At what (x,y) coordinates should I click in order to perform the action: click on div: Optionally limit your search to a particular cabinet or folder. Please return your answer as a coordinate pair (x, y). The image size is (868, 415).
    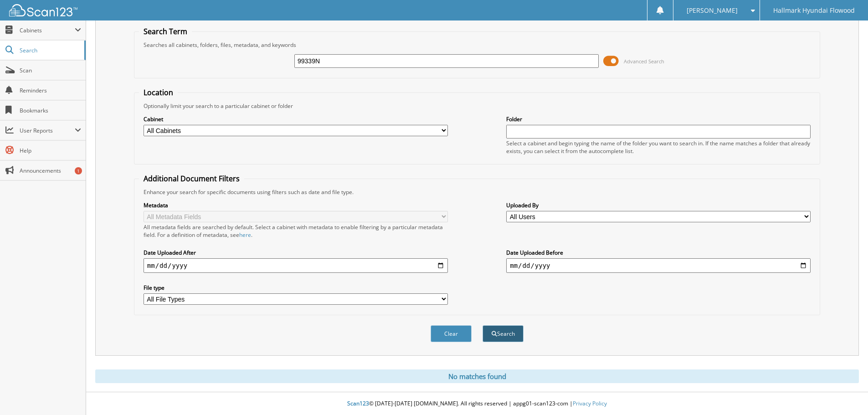
    Looking at the image, I should click on (477, 106).